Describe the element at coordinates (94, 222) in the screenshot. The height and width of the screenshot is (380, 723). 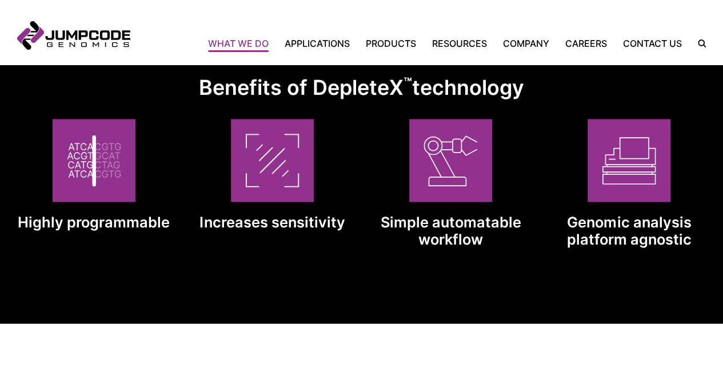
I see `p: Highly programmable` at that location.